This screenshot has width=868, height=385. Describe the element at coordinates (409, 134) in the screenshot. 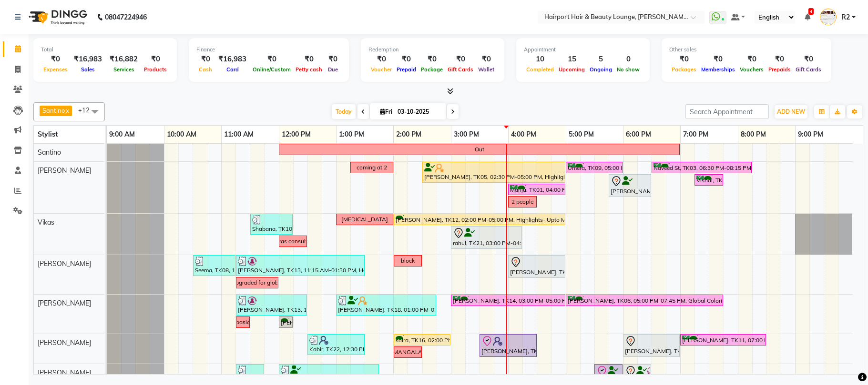

I see `a: 2:00 PM` at that location.